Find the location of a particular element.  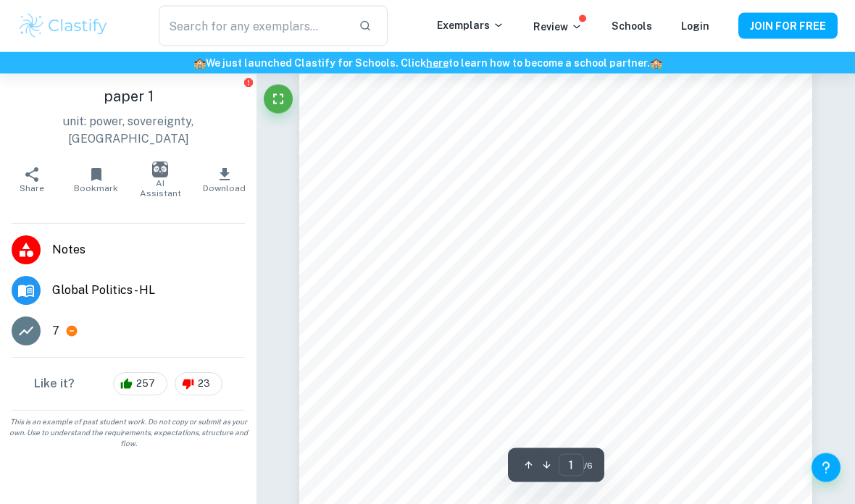

button: Fullscreen is located at coordinates (279, 99).